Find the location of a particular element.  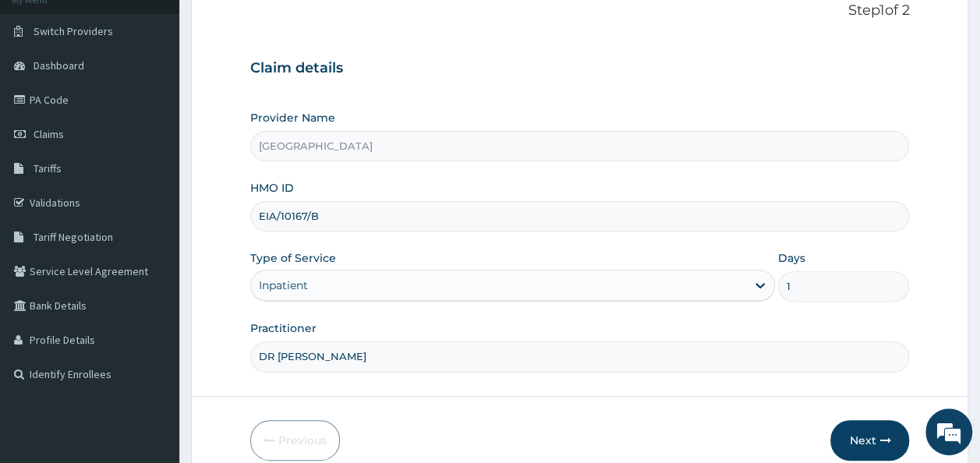

label: Provider Name is located at coordinates (292, 118).